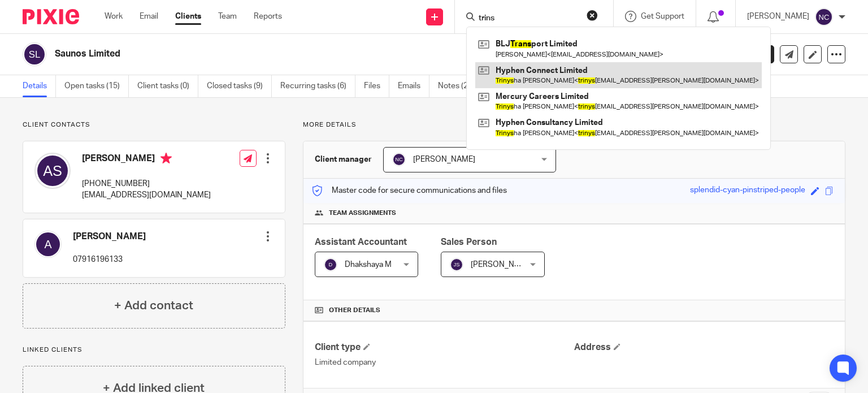  What do you see at coordinates (153, 350) in the screenshot?
I see `p: Linked clients` at bounding box center [153, 350].